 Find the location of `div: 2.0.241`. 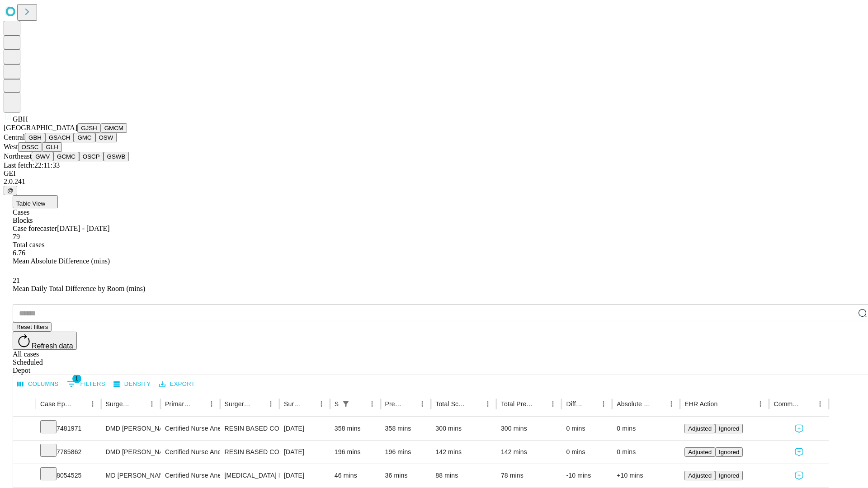

div: 2.0.241 is located at coordinates (434, 182).